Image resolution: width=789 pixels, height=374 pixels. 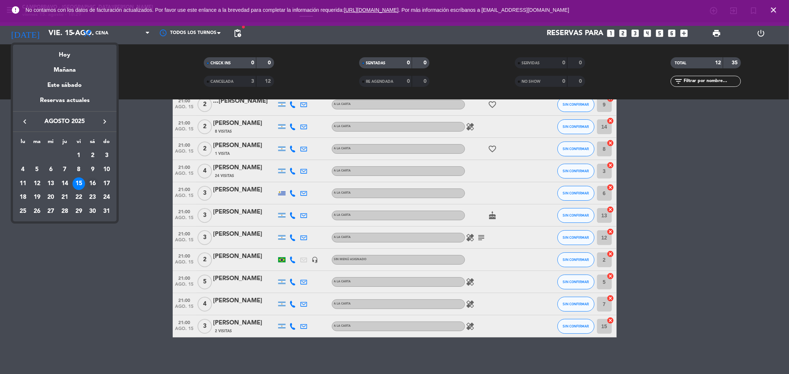 I want to click on div: 19, so click(x=37, y=197).